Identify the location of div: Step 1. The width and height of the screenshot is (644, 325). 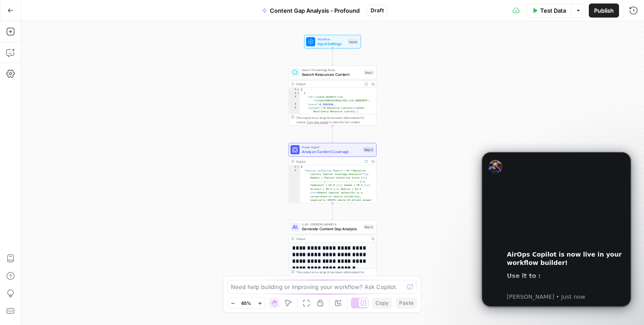
(369, 72).